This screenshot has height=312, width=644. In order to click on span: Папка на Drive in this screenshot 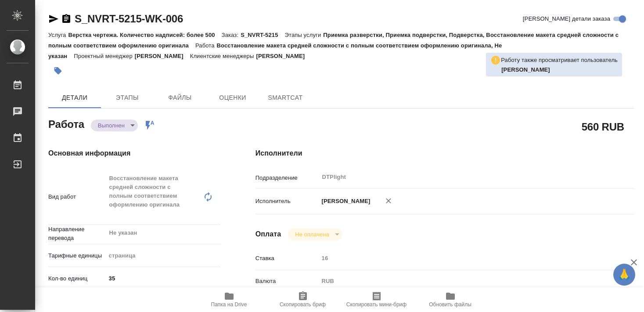, I will do `click(229, 304)`.